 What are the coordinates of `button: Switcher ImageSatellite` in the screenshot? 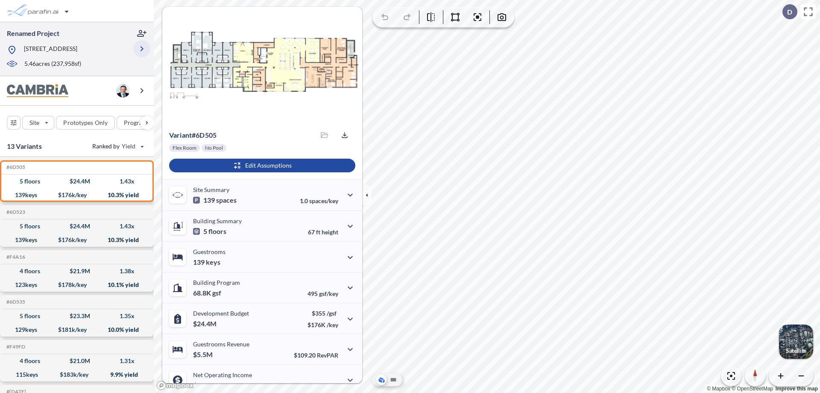 It's located at (796, 341).